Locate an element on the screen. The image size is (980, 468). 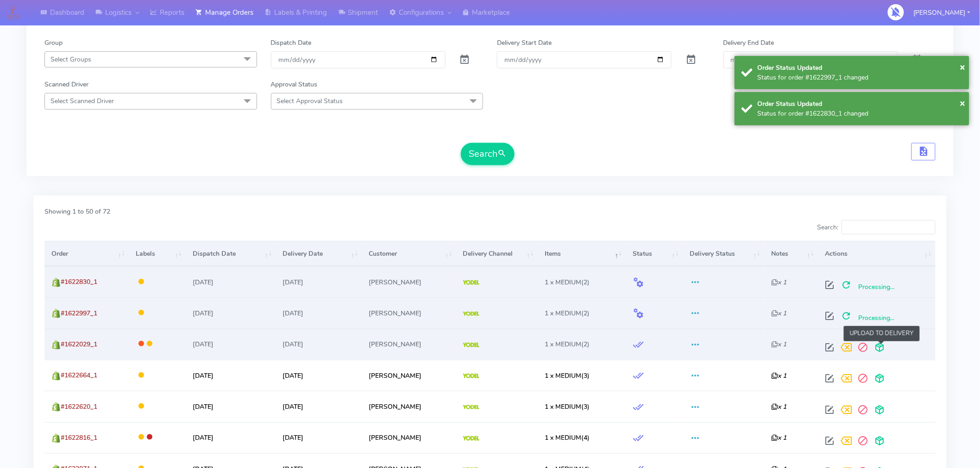
span: Select Groups is located at coordinates (71, 59).